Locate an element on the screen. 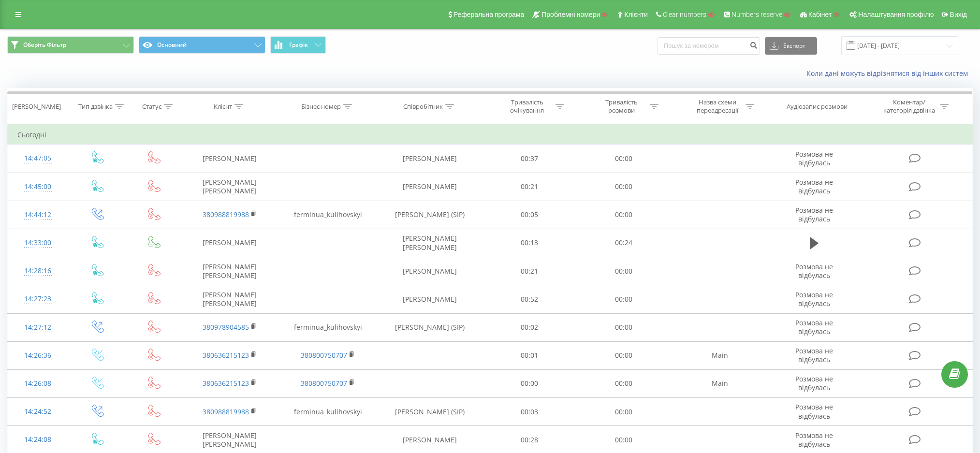 The width and height of the screenshot is (980, 453). span: Клієнти is located at coordinates (636, 15).